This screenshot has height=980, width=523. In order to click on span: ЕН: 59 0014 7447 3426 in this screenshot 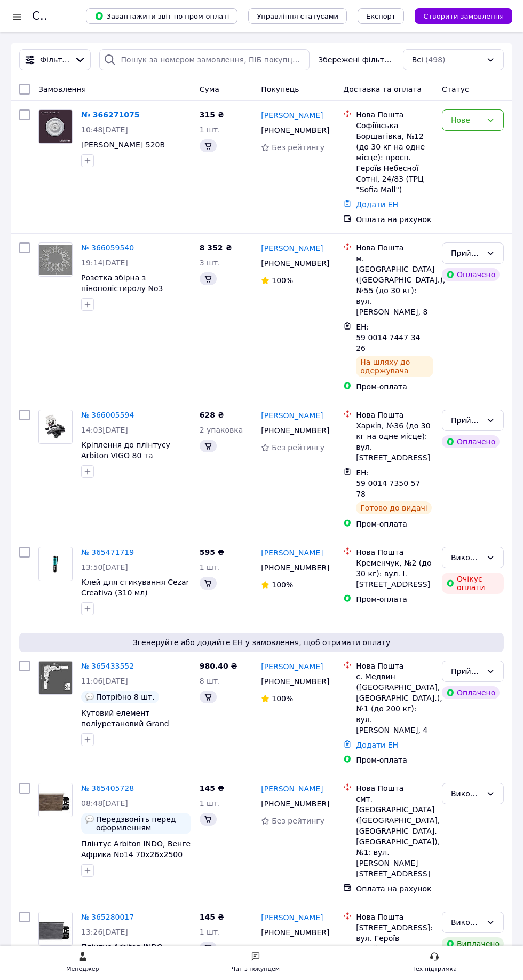, I will do `click(388, 338)`.